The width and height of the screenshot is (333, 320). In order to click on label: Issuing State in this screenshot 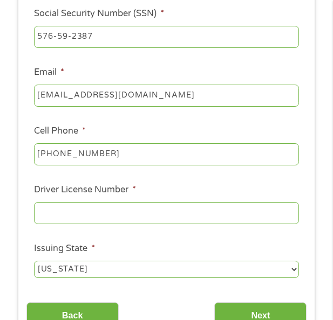, I will do `click(64, 248)`.